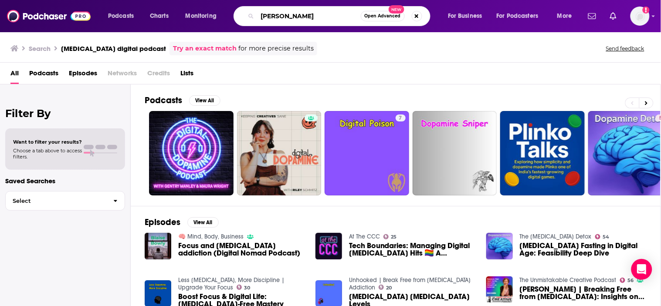  I want to click on a: 25, so click(390, 237).